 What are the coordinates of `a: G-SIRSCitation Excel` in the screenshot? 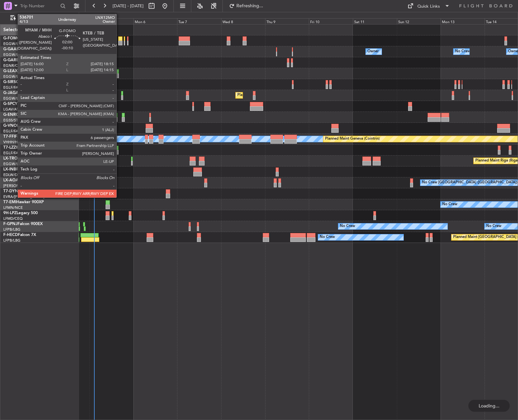 It's located at (22, 82).